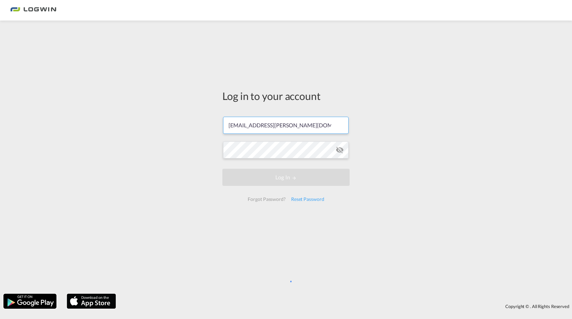  Describe the element at coordinates (286, 96) in the screenshot. I see `div: Log in to your account` at that location.